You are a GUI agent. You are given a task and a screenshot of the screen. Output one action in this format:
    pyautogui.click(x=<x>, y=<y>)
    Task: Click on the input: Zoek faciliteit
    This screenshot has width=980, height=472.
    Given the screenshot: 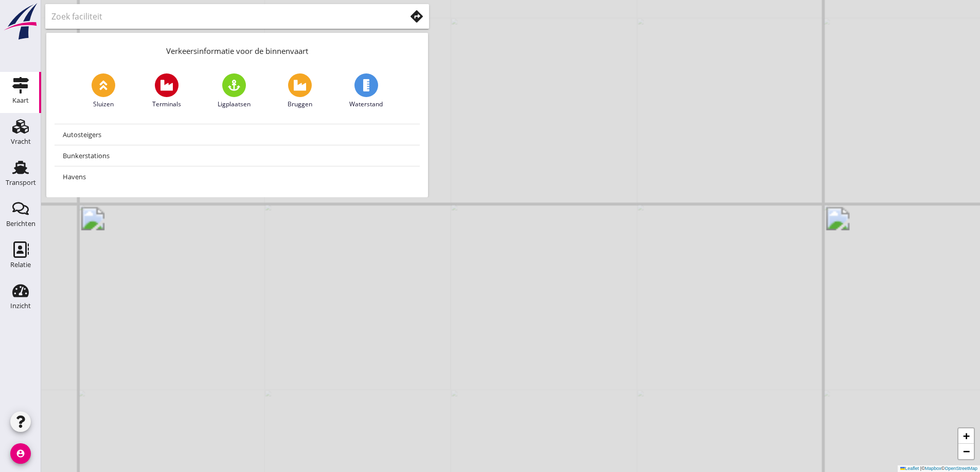 What is the action you would take?
    pyautogui.click(x=221, y=16)
    